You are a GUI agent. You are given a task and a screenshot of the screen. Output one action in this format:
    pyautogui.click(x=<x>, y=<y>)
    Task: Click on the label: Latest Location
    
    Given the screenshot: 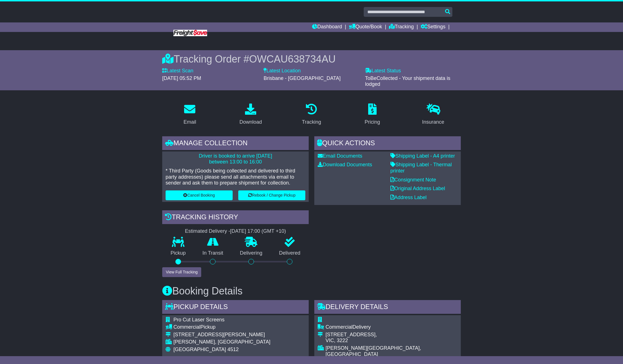 What is the action you would take?
    pyautogui.click(x=282, y=71)
    